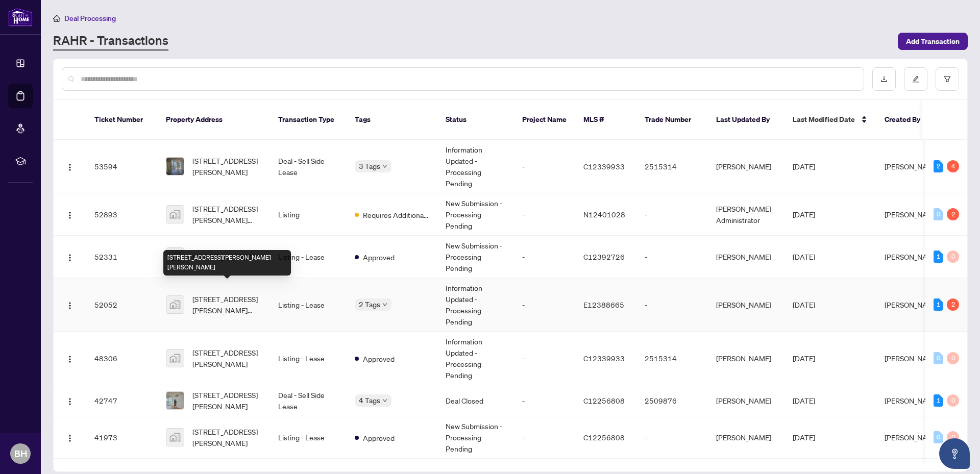 The height and width of the screenshot is (474, 980). What do you see at coordinates (954, 454) in the screenshot?
I see `button: Open asap` at bounding box center [954, 454].